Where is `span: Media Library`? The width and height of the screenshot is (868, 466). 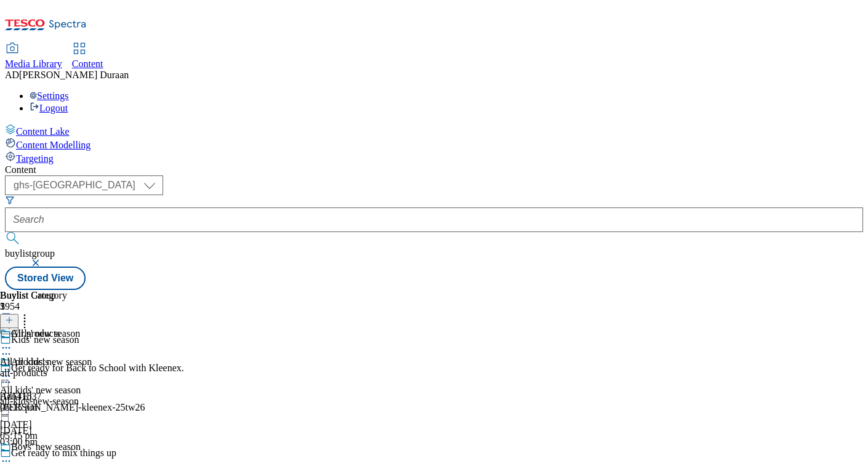 span: Media Library is located at coordinates (33, 64).